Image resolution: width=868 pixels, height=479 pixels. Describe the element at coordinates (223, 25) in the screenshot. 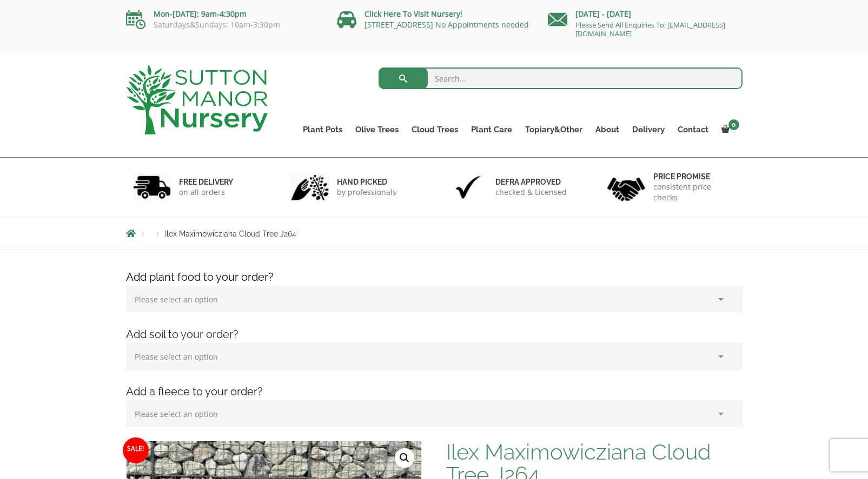

I see `p: Saturdays&Sundays: 10am-3:30pm` at that location.